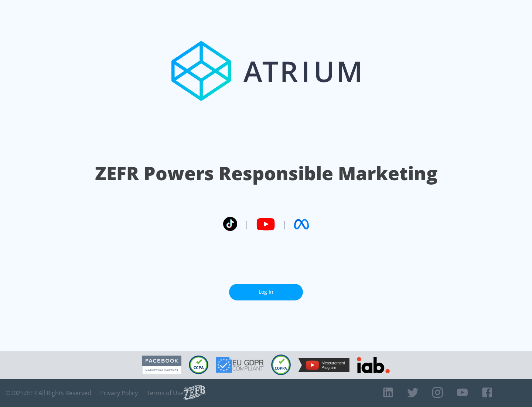 The width and height of the screenshot is (532, 407). Describe the element at coordinates (281, 365) in the screenshot. I see `img: COPPA Compliant` at that location.